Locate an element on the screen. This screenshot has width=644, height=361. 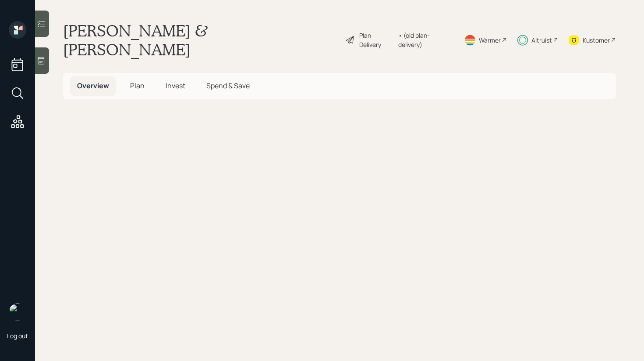
div: Log out is located at coordinates (17, 335).